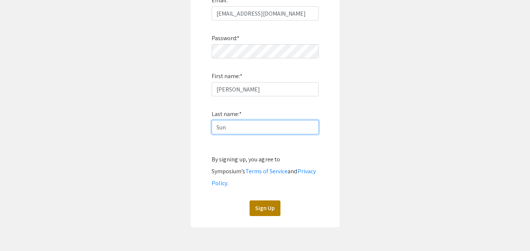  I want to click on label: Password:, so click(226, 38).